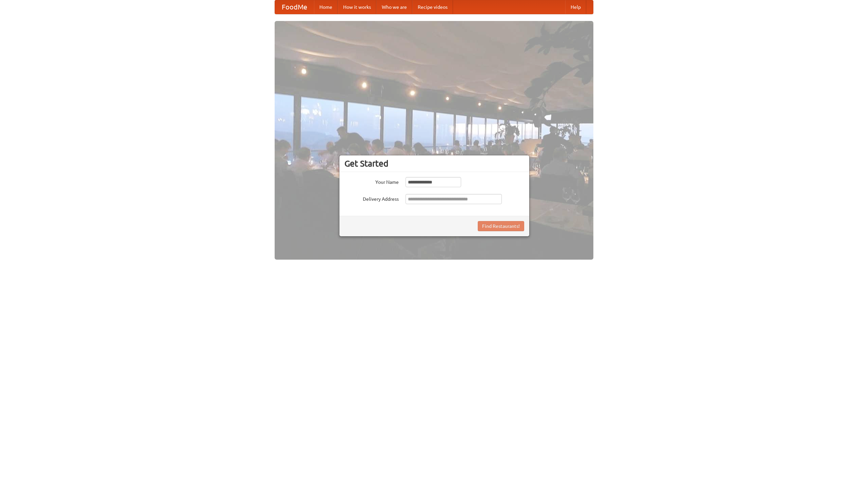 The width and height of the screenshot is (868, 479). I want to click on a: Home, so click(326, 7).